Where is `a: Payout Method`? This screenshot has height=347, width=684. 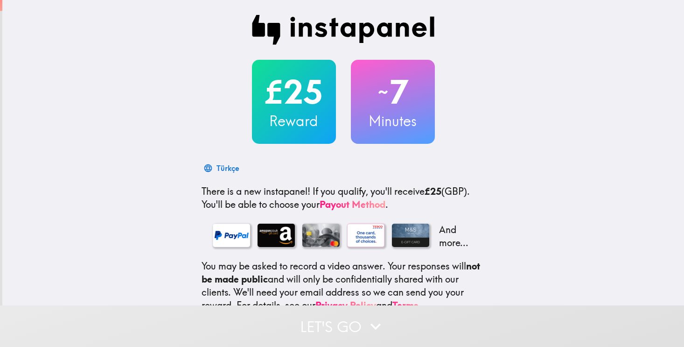 a: Payout Method is located at coordinates (352, 204).